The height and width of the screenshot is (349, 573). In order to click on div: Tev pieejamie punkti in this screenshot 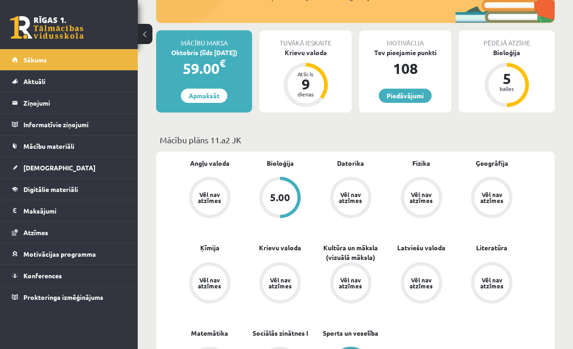, I will do `click(405, 52)`.